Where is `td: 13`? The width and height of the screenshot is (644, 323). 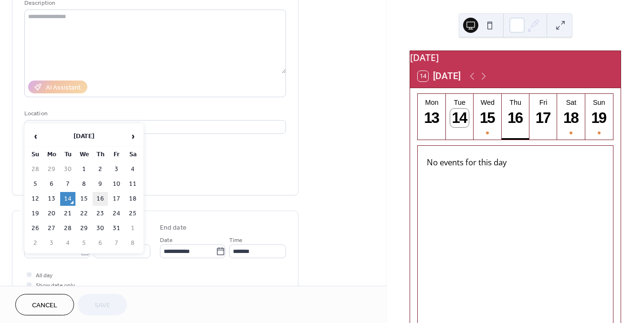
td: 13 is located at coordinates (51, 199).